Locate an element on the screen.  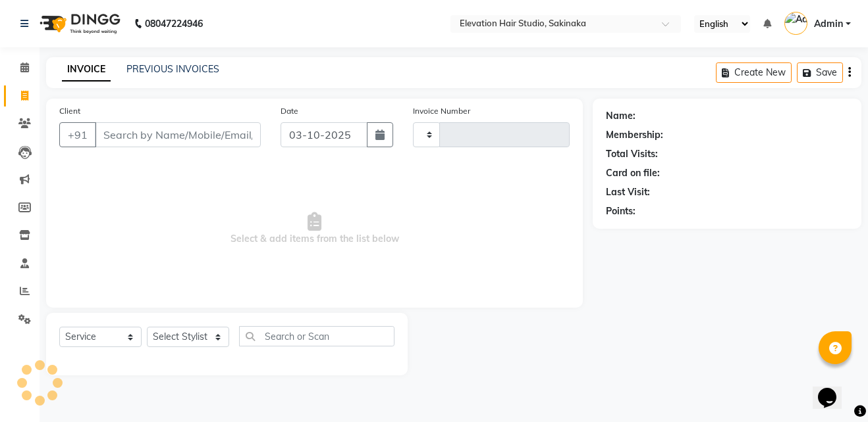
img: logo is located at coordinates (78, 24).